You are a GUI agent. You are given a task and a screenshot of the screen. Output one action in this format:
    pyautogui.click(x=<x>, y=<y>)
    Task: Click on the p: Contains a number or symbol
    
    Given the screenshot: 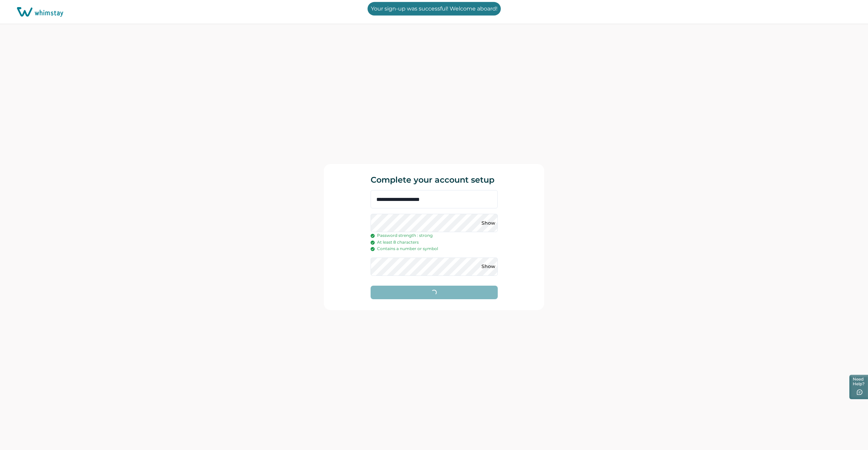 What is the action you would take?
    pyautogui.click(x=434, y=249)
    